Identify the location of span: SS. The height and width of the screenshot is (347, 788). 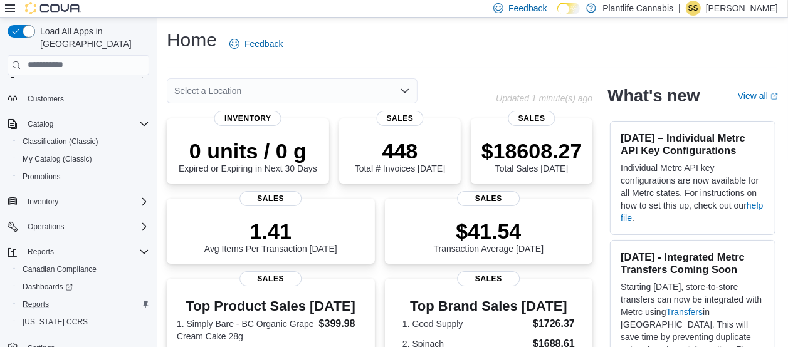
(693, 8).